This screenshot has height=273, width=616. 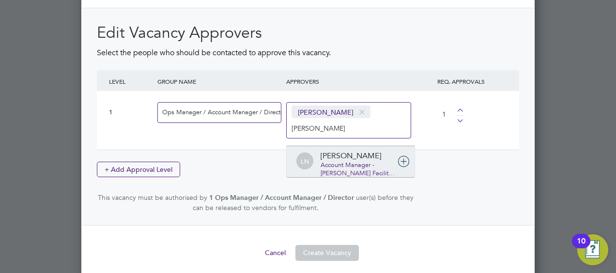 What do you see at coordinates (219, 81) in the screenshot?
I see `div: GROUP NAME` at bounding box center [219, 81].